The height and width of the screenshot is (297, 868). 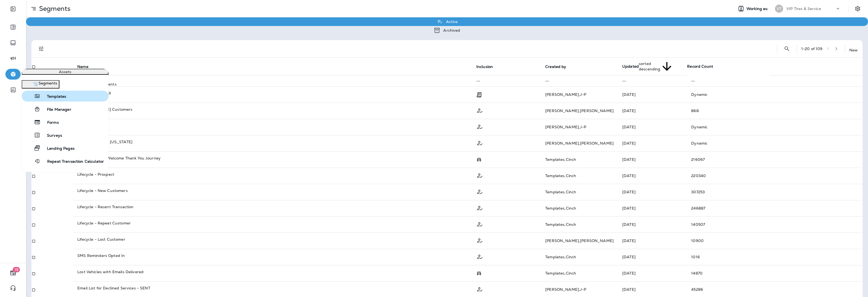 What do you see at coordinates (787, 49) in the screenshot?
I see `button: Search Segments` at bounding box center [787, 49].